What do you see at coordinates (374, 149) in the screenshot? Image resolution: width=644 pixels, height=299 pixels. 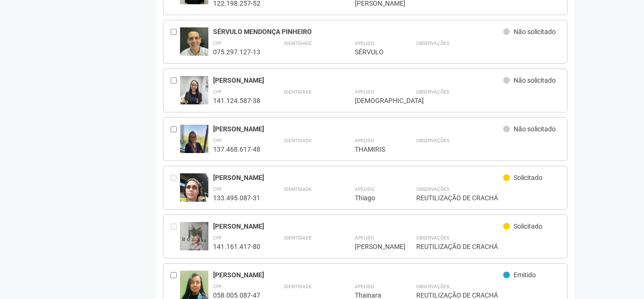 I see `div: THAMIRIS` at bounding box center [374, 149].